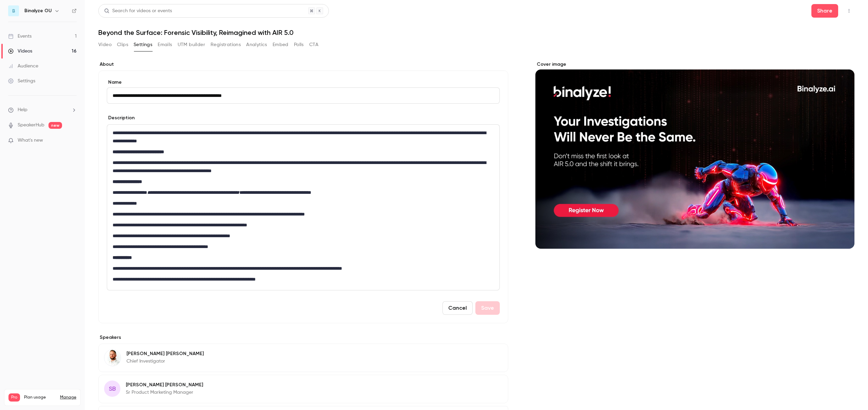 The width and height of the screenshot is (868, 410). Describe the element at coordinates (191, 45) in the screenshot. I see `button: UTM builder` at that location.